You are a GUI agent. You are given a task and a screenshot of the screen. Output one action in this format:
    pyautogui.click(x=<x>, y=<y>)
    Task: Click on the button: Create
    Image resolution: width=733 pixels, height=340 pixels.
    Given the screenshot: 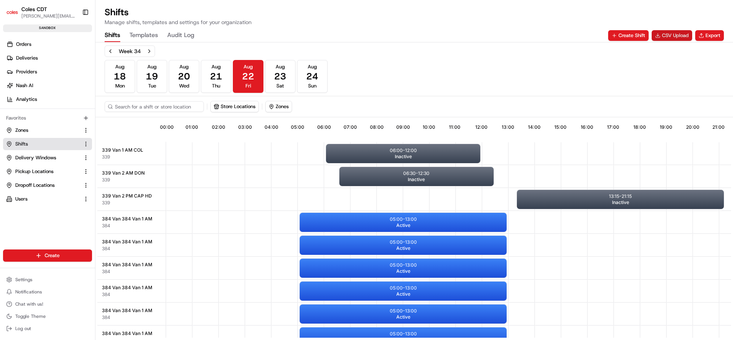 What is the action you would take?
    pyautogui.click(x=47, y=255)
    